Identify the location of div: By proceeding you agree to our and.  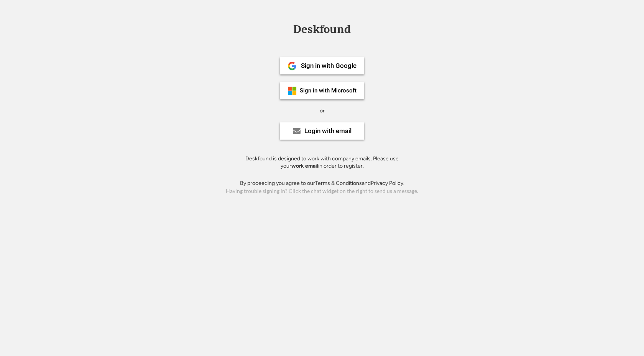
(322, 183).